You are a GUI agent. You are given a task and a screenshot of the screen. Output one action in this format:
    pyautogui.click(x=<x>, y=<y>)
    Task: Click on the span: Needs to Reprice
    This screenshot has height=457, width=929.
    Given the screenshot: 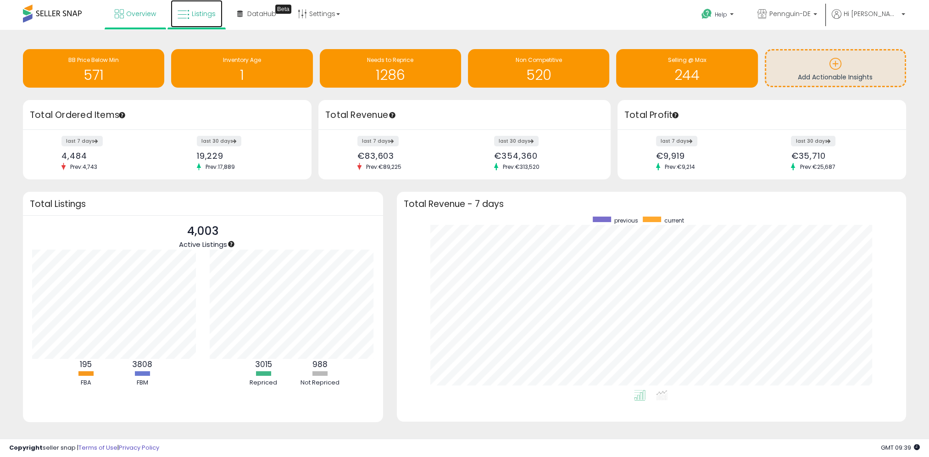 What is the action you would take?
    pyautogui.click(x=390, y=60)
    